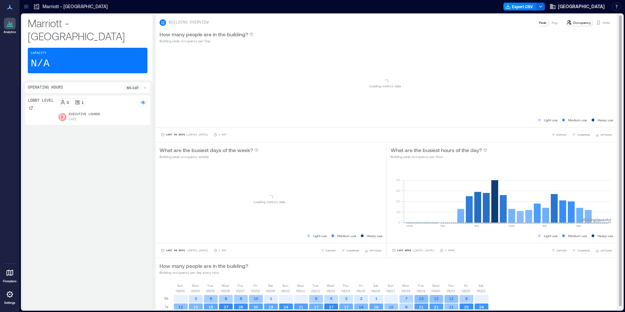 The width and height of the screenshot is (625, 312). I want to click on p: 08/18, so click(406, 291).